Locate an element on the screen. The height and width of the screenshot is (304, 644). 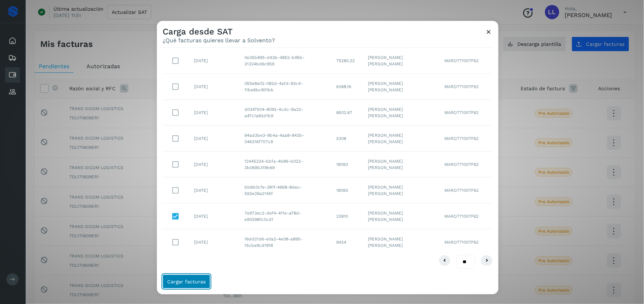
span: Cargar facturas is located at coordinates (186, 282).